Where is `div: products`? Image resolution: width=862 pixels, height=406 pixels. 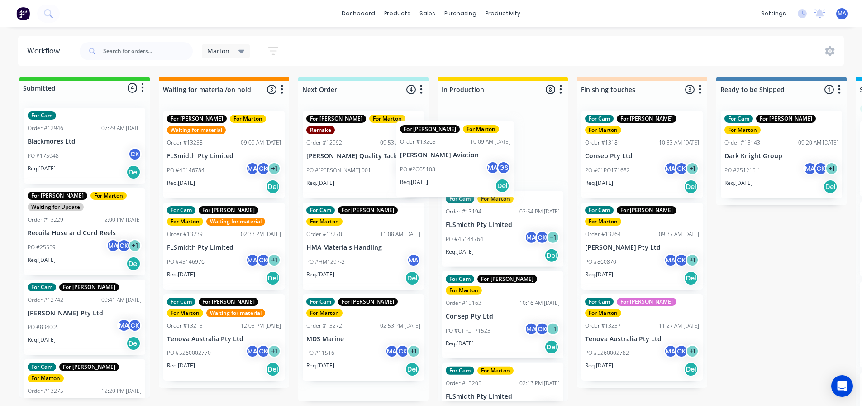
div: products is located at coordinates (397, 14).